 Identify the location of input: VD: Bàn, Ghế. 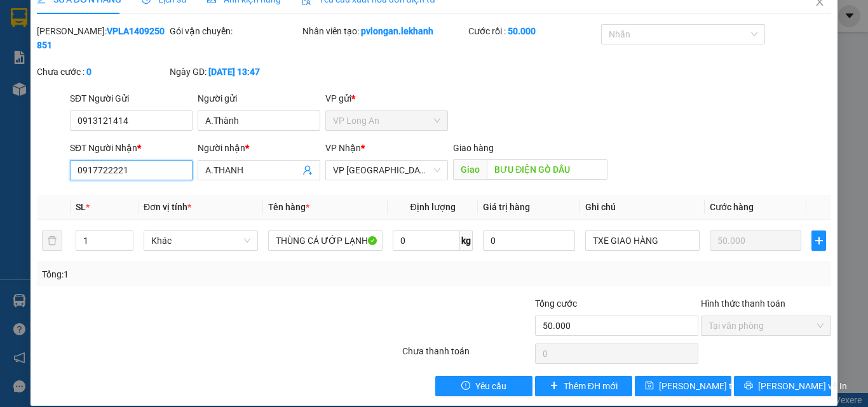
(326, 241).